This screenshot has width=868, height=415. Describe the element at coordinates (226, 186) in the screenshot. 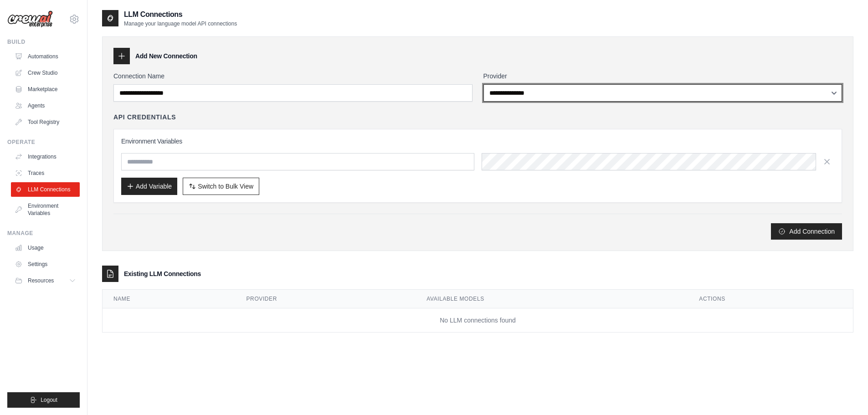

I see `span: Switch to Bulk View` at that location.